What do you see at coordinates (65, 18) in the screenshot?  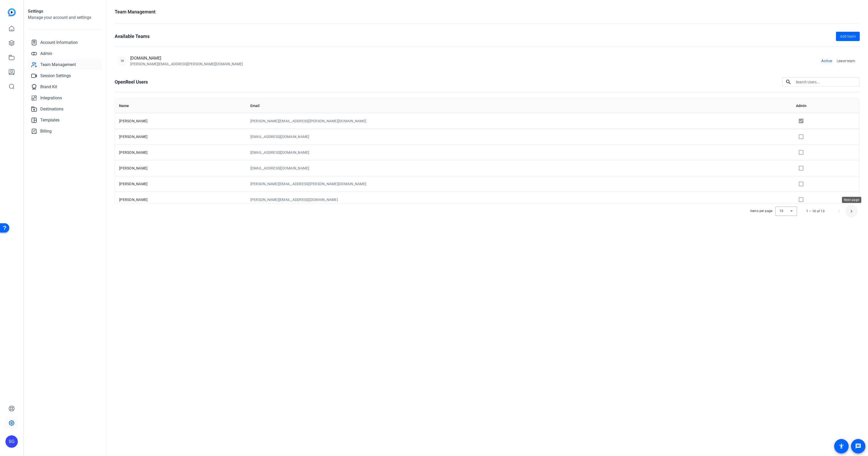 I see `h2: Manage your account and settings` at bounding box center [65, 18].